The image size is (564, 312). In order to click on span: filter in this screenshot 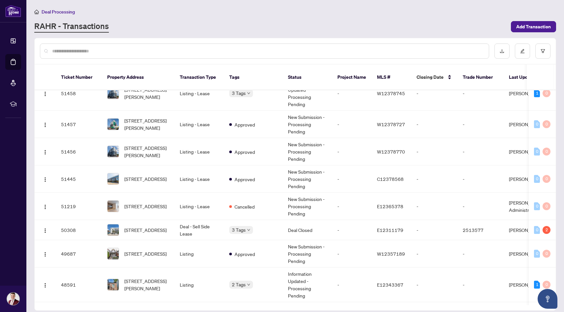, I will do `click(543, 51)`.